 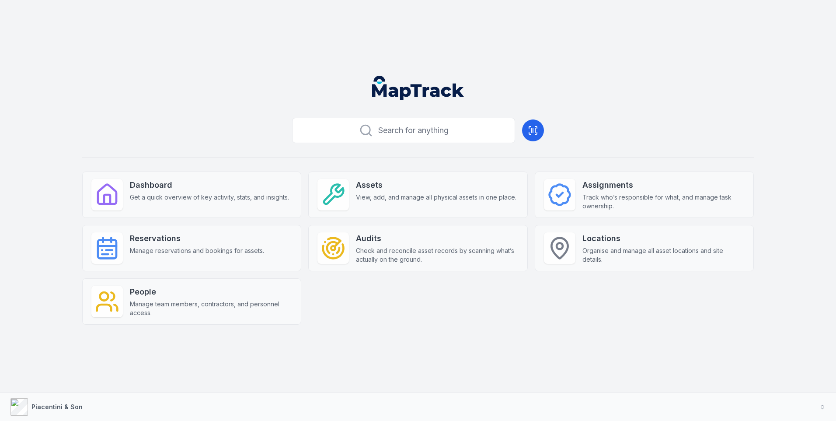 What do you see at coordinates (418, 195) in the screenshot?
I see `a: AssetsView, add, and manage all physical assets in one place.` at bounding box center [418, 195].